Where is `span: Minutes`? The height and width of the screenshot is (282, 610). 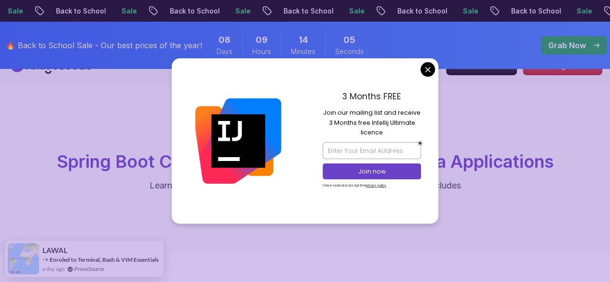 span: Minutes is located at coordinates (303, 52).